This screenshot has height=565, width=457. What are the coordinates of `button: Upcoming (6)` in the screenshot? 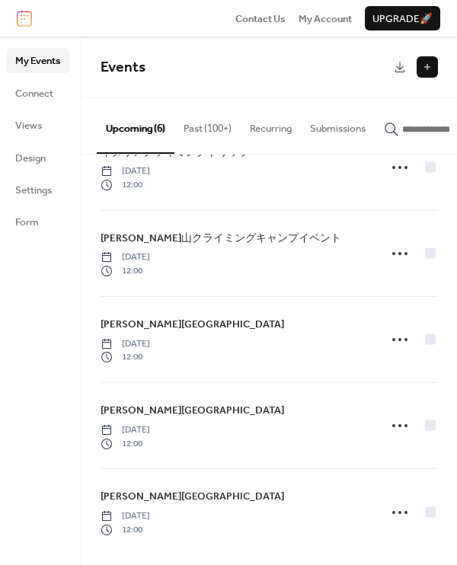 It's located at (136, 126).